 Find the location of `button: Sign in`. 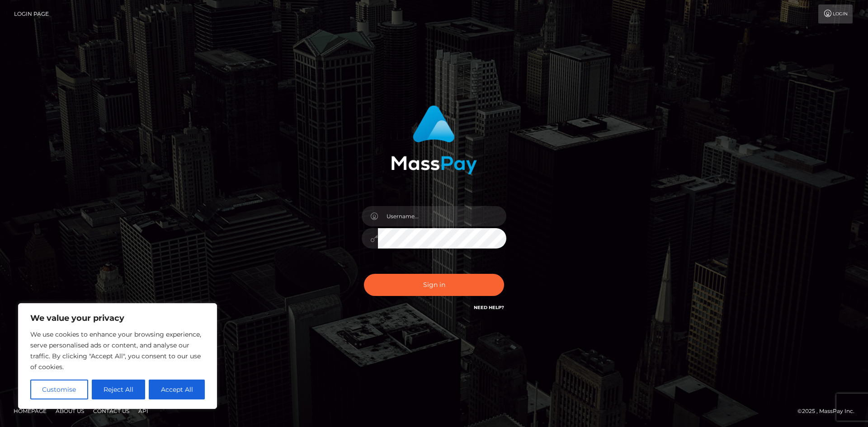

button: Sign in is located at coordinates (434, 284).